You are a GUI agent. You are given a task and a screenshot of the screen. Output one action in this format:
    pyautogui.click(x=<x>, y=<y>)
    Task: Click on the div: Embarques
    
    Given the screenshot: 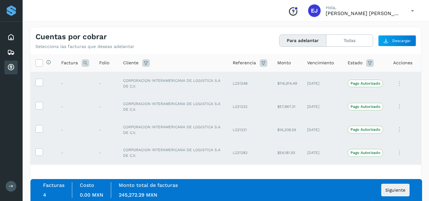 What is the action you would take?
    pyautogui.click(x=11, y=52)
    